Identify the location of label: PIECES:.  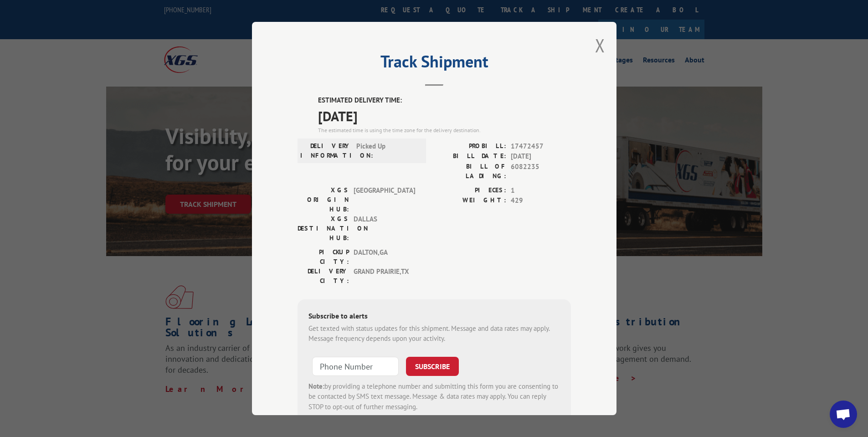
(470, 191).